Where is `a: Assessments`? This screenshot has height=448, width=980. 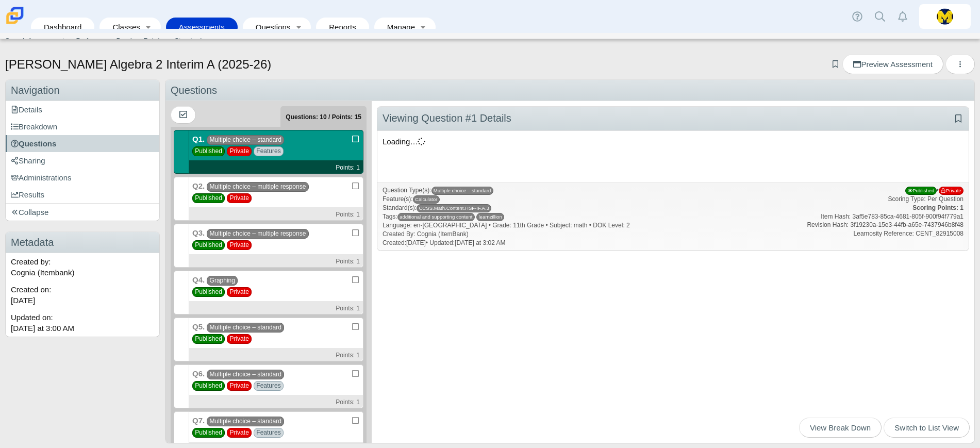 a: Assessments is located at coordinates (201, 27).